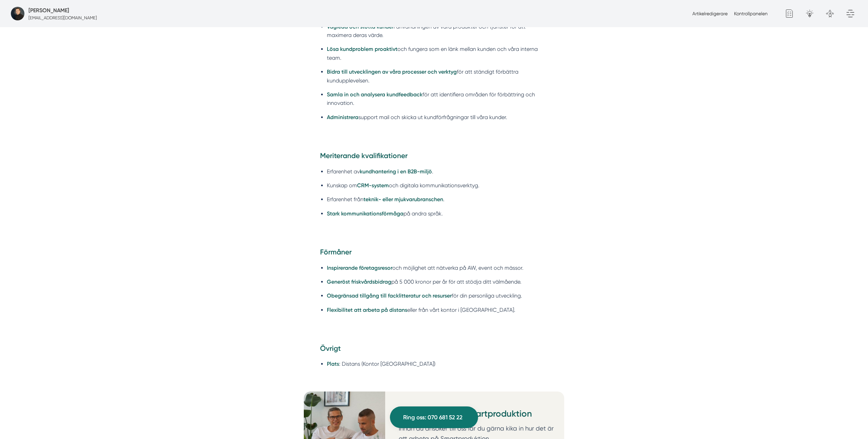 The image size is (868, 439). Describe the element at coordinates (437, 268) in the screenshot. I see `li: och möjlighet att nätverka på AW, event och mässor.` at that location.